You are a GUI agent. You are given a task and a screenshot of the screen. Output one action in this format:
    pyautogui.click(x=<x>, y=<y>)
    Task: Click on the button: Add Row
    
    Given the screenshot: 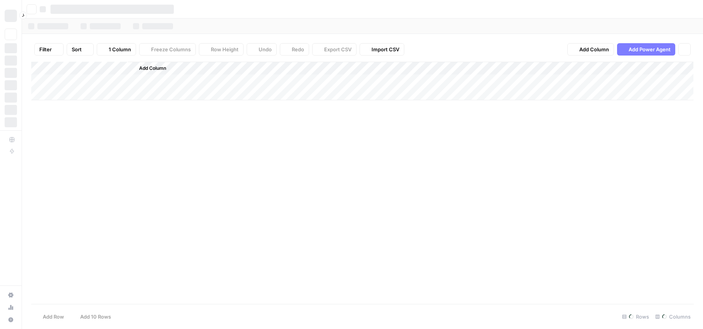 What is the action you would take?
    pyautogui.click(x=50, y=316)
    